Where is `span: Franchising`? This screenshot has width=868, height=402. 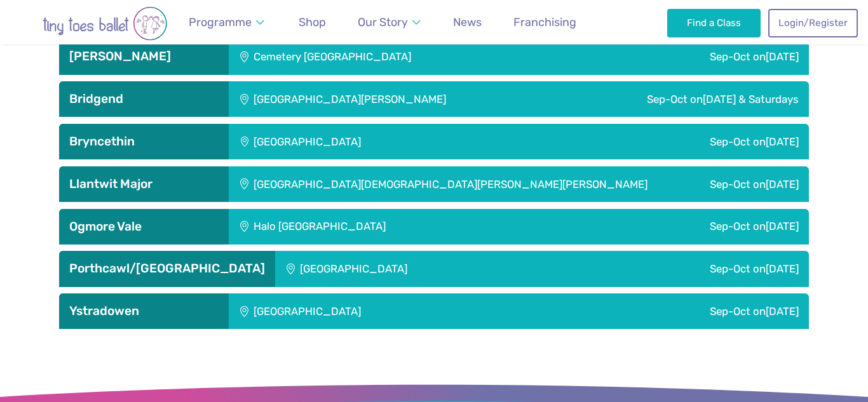
span: Franchising is located at coordinates (545, 22).